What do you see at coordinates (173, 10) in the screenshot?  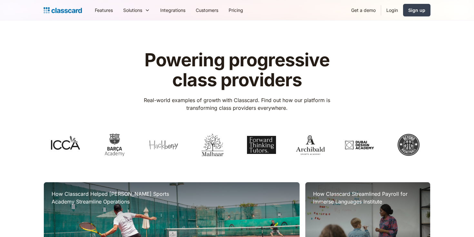 I see `a: Integrations` at bounding box center [173, 10].